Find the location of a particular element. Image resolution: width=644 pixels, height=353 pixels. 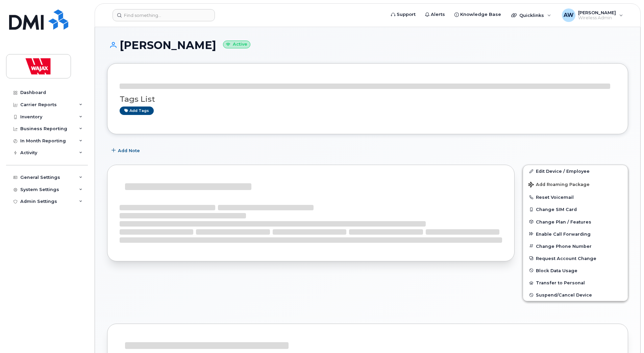

button: Suspend/Cancel Device is located at coordinates (576, 295).